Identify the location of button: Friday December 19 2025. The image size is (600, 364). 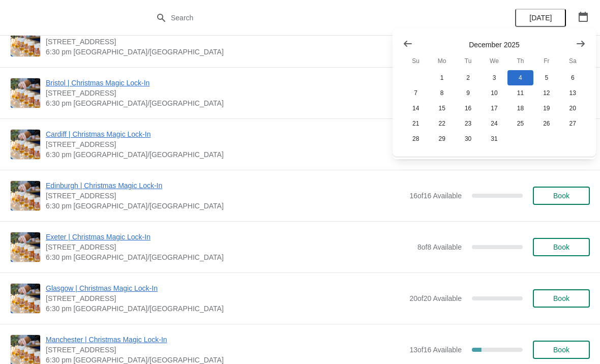
(546, 108).